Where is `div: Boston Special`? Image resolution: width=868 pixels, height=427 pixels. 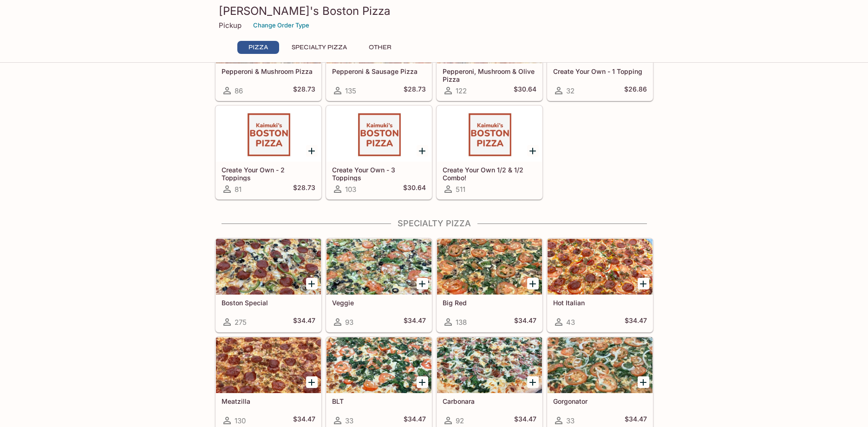 div: Boston Special is located at coordinates (268, 267).